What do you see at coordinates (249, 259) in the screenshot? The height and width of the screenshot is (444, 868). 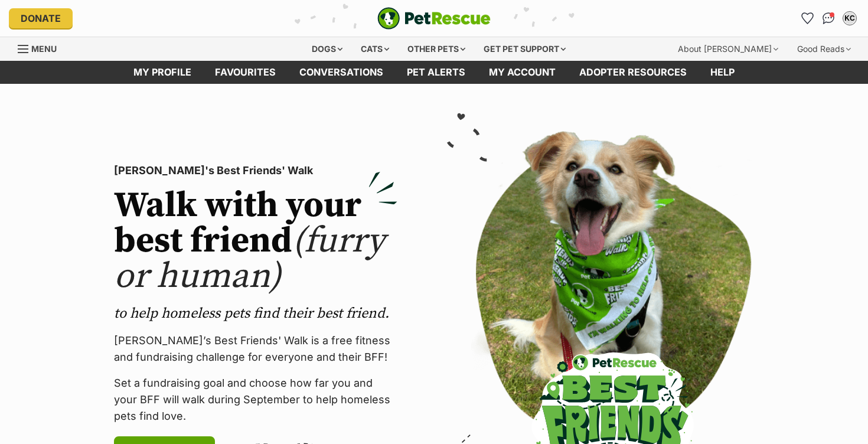 I see `span: (furry or human)` at bounding box center [249, 259].